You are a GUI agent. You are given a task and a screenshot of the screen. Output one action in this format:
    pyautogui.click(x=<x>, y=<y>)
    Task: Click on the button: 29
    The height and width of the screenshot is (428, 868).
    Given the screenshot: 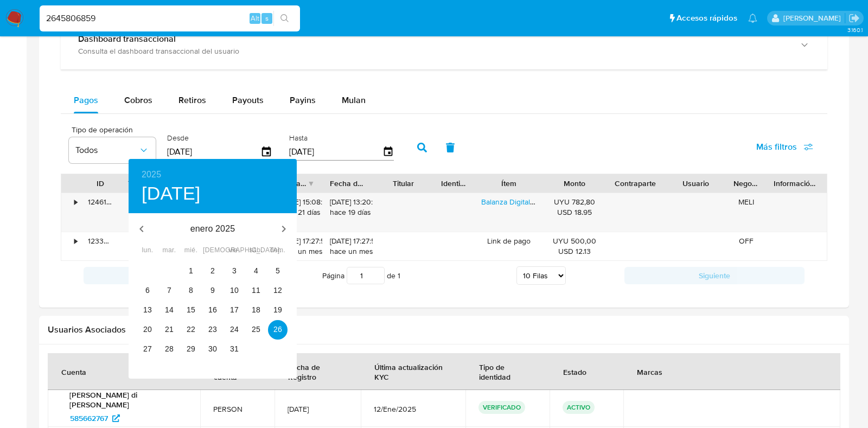 What is the action you would take?
    pyautogui.click(x=191, y=350)
    